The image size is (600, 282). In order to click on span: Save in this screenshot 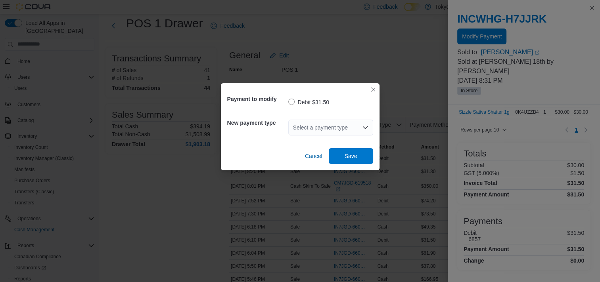, I will do `click(351, 156)`.